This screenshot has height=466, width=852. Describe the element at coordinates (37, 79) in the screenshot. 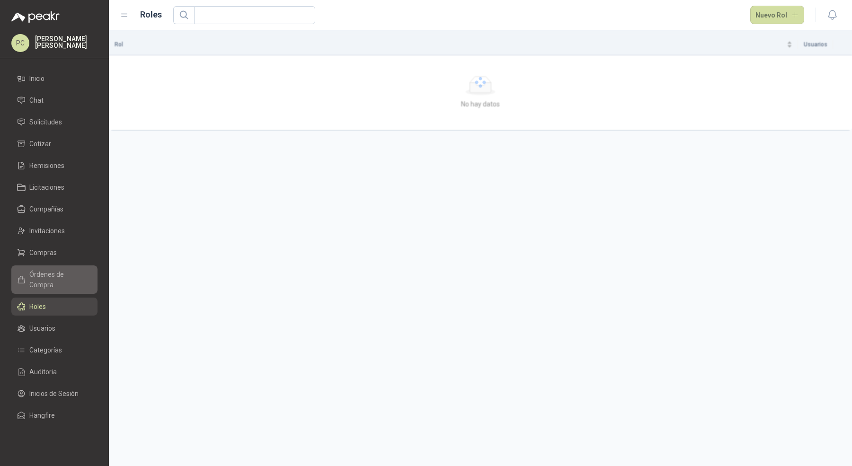

I see `span: Inicio` at that location.